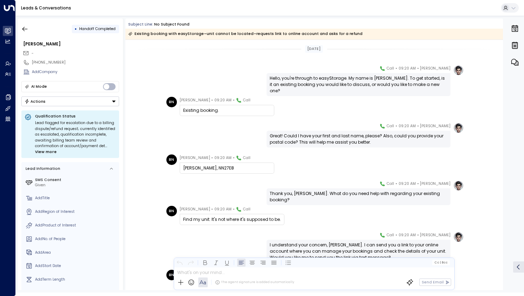 The height and width of the screenshot is (296, 524). Describe the element at coordinates (76, 185) in the screenshot. I see `div: Given` at that location.